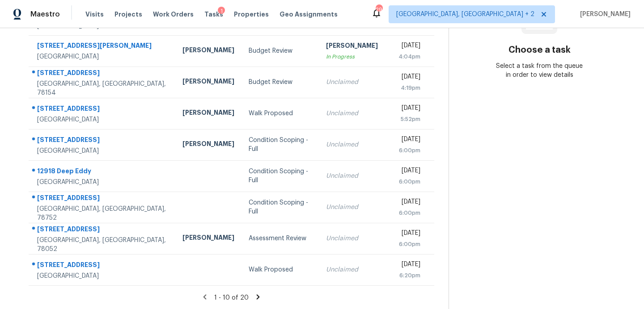  Describe the element at coordinates (251, 14) in the screenshot. I see `span: Properties` at that location.